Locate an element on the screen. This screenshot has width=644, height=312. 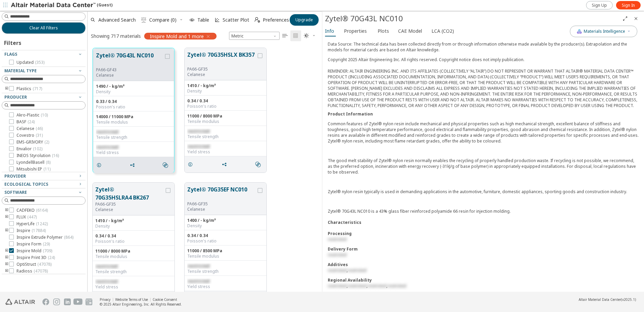
div: (v2025.1) is located at coordinates (608, 299).